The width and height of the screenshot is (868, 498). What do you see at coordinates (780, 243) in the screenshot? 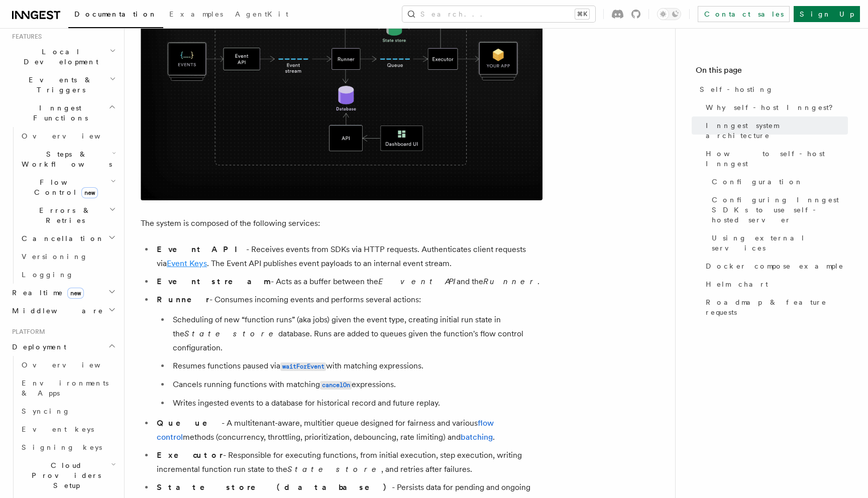
I see `span: Using external services` at bounding box center [780, 243].